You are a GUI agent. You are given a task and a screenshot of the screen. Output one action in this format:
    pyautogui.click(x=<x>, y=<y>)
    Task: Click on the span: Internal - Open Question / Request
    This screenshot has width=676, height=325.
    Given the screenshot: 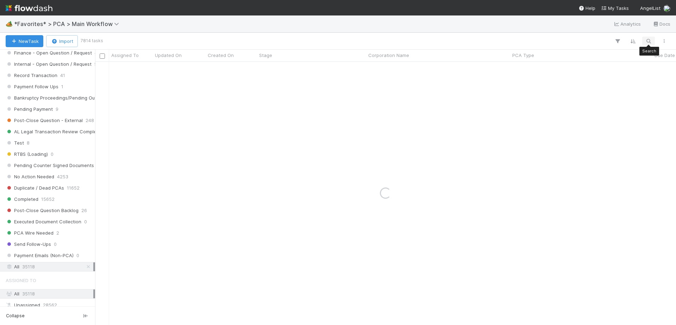 What is the action you would take?
    pyautogui.click(x=49, y=64)
    